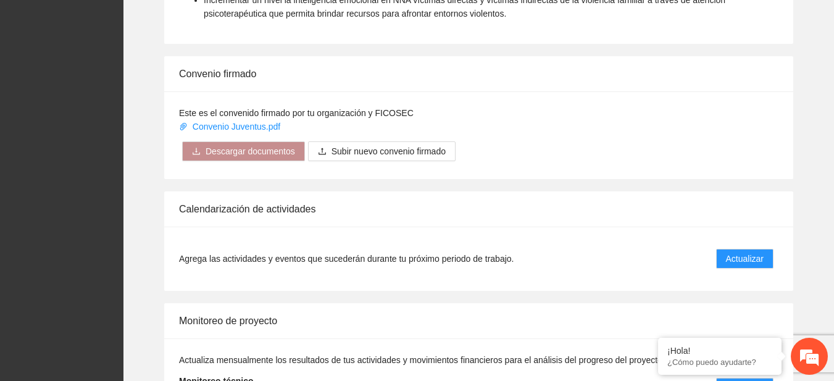 The width and height of the screenshot is (834, 381). Describe the element at coordinates (478, 209) in the screenshot. I see `div: Calendarización de actividades` at that location.